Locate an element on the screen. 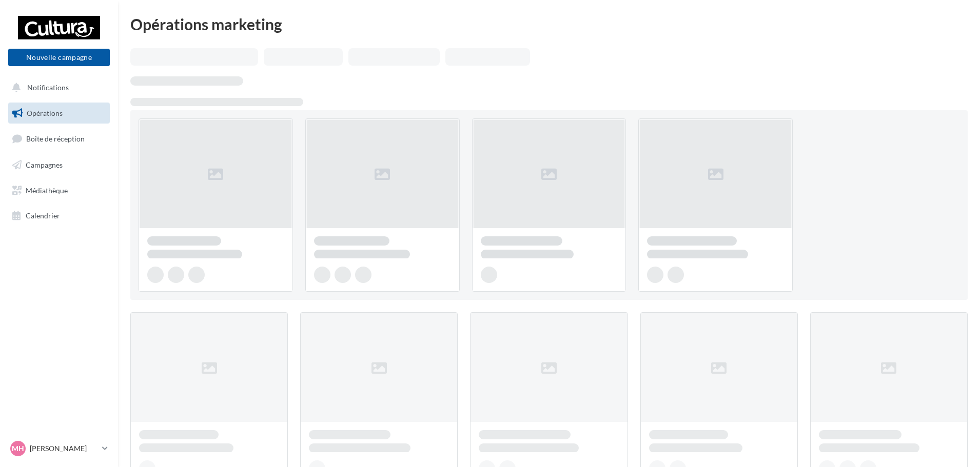 Image resolution: width=980 pixels, height=467 pixels. div: Opérations marketing is located at coordinates (549, 24).